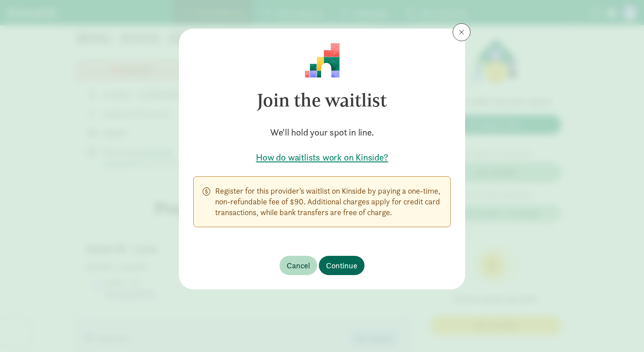  I want to click on button: Cancel, so click(298, 265).